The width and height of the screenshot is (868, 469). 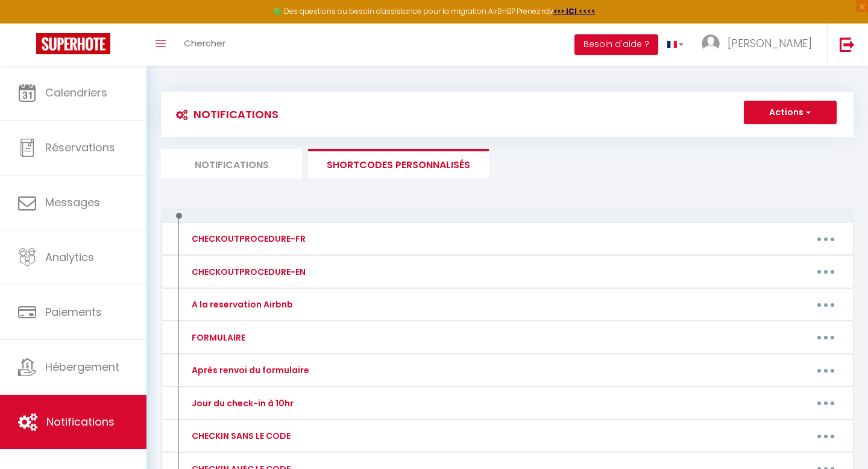 I want to click on div: CHECKOUTPROCEDURE-EN, so click(x=247, y=272).